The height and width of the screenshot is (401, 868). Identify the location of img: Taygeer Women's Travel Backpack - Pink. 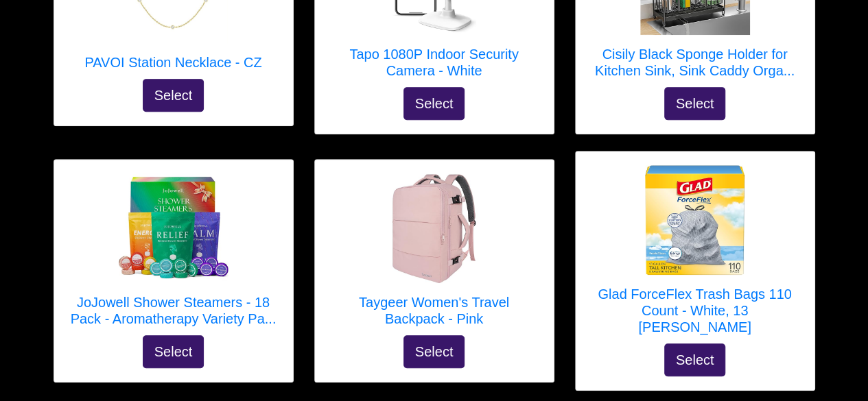
(434, 228).